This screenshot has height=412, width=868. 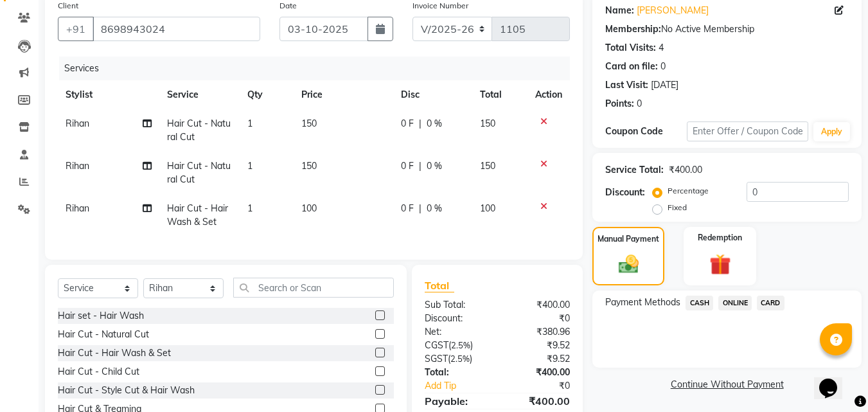 What do you see at coordinates (343, 95) in the screenshot?
I see `th: Price` at bounding box center [343, 95].